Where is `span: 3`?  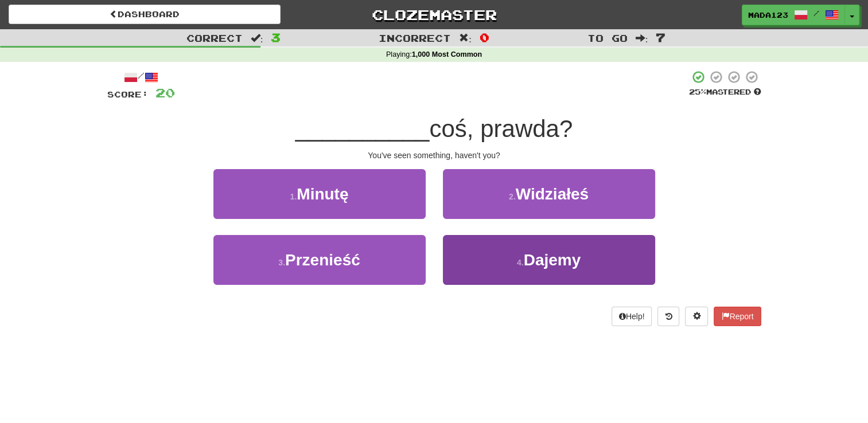
span: 3 is located at coordinates (276, 37).